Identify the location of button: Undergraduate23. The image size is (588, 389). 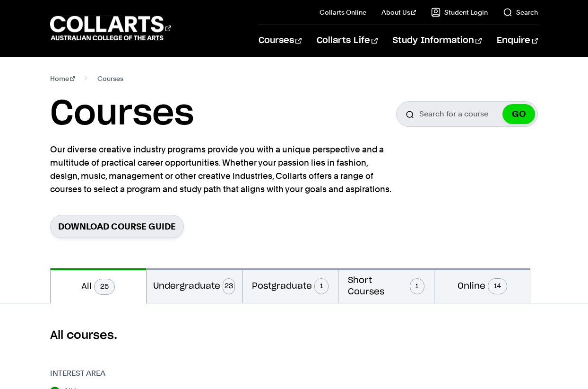
(194, 285).